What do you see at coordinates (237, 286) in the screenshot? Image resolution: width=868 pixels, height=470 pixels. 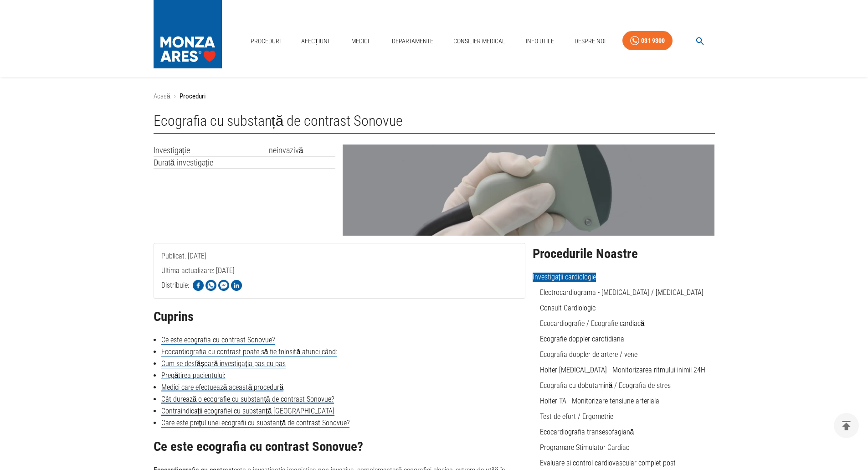 I see `img: Share on LinkedIn` at bounding box center [237, 286].